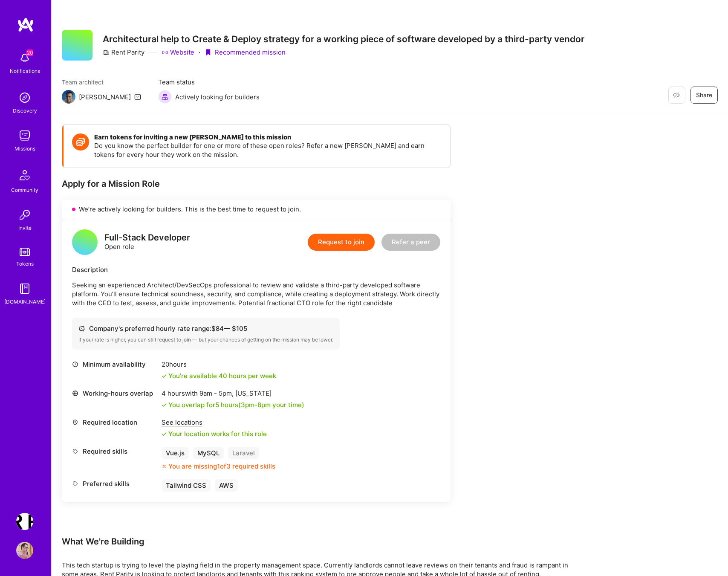 The height and width of the screenshot is (576, 728). I want to click on img: teamwork, so click(25, 135).